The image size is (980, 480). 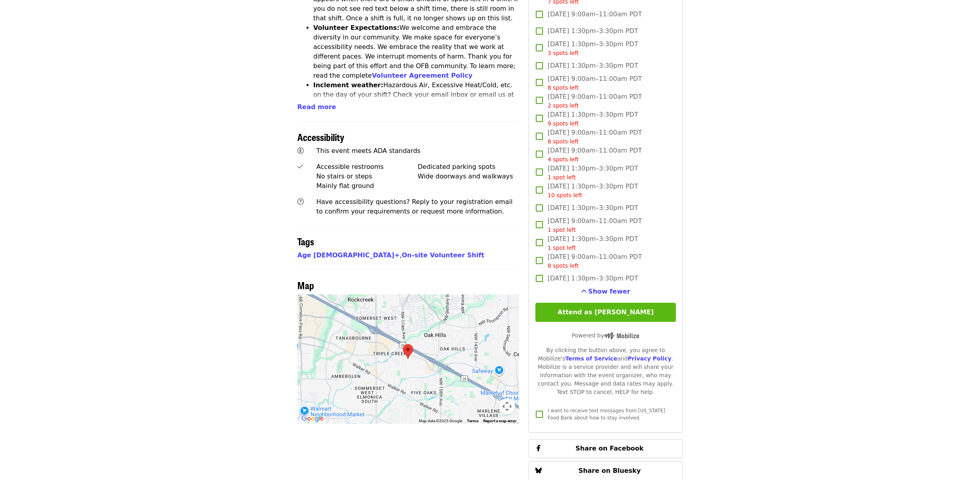 What do you see at coordinates (609, 448) in the screenshot?
I see `span: Share on Facebook` at bounding box center [609, 448].